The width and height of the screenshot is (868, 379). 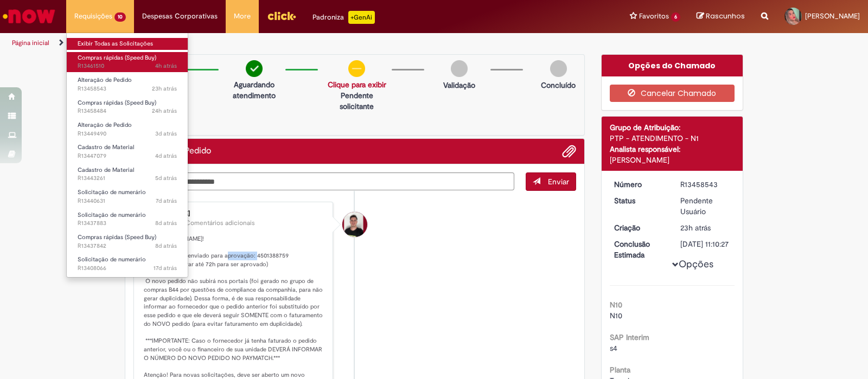 What do you see at coordinates (127, 242) in the screenshot?
I see `a: Aberto R13437842 : Compras rápidas (Speed Buy)` at bounding box center [127, 242].